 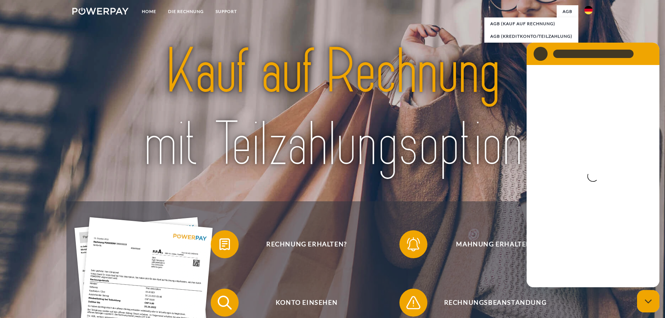 I want to click on a: DIE RECHNUNG, so click(x=186, y=12).